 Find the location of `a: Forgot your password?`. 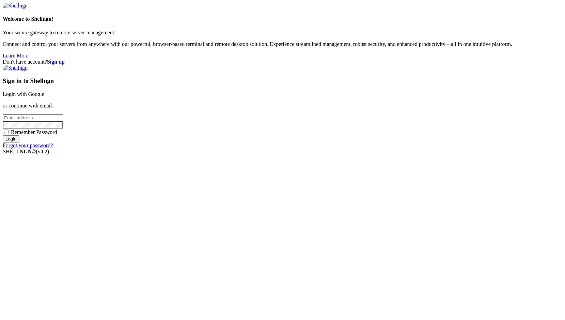

a: Forgot your password? is located at coordinates (28, 145).